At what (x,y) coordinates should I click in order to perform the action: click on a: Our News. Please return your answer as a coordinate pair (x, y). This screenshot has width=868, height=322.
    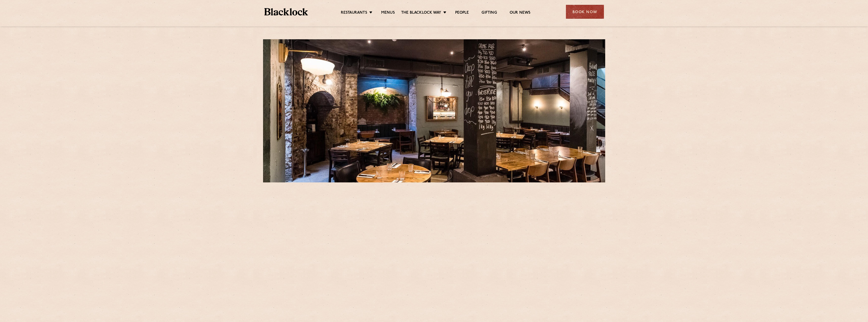
    Looking at the image, I should click on (520, 13).